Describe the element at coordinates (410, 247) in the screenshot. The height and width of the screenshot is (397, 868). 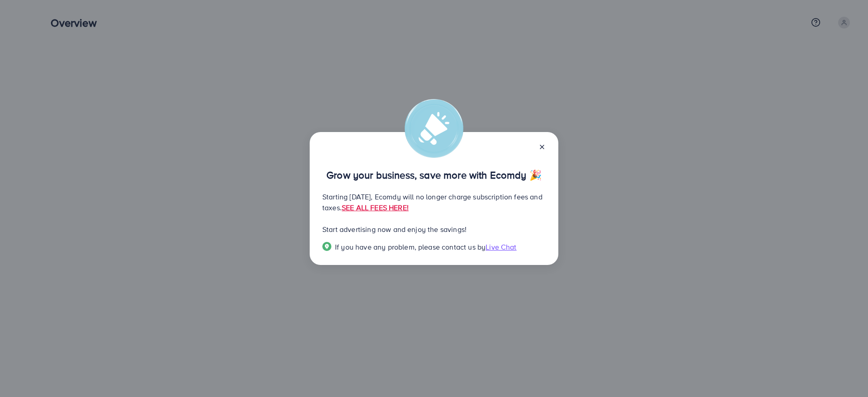
I see `span: If you have any problem, please contact us by` at that location.